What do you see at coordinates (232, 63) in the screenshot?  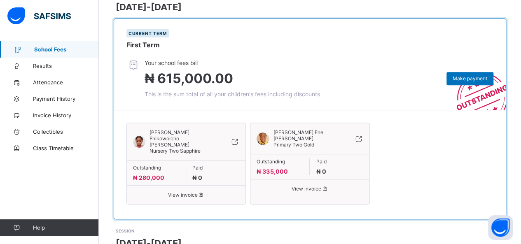 I see `span: Your school fees bill` at bounding box center [232, 63].